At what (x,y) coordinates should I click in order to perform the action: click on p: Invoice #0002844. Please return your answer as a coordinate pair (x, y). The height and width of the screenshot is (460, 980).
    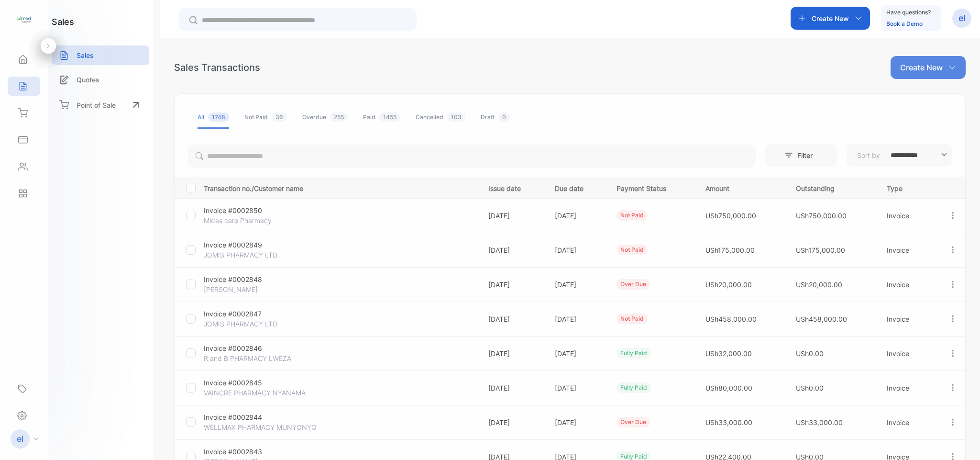
    Looking at the image, I should click on (249, 417).